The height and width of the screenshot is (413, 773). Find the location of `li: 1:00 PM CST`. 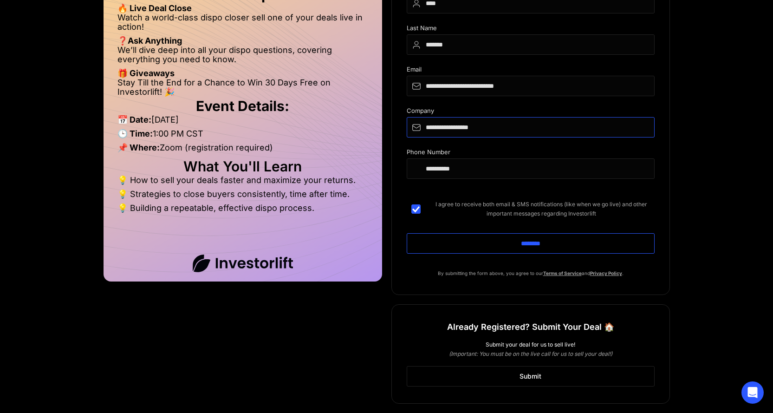

li: 1:00 PM CST is located at coordinates (243, 136).